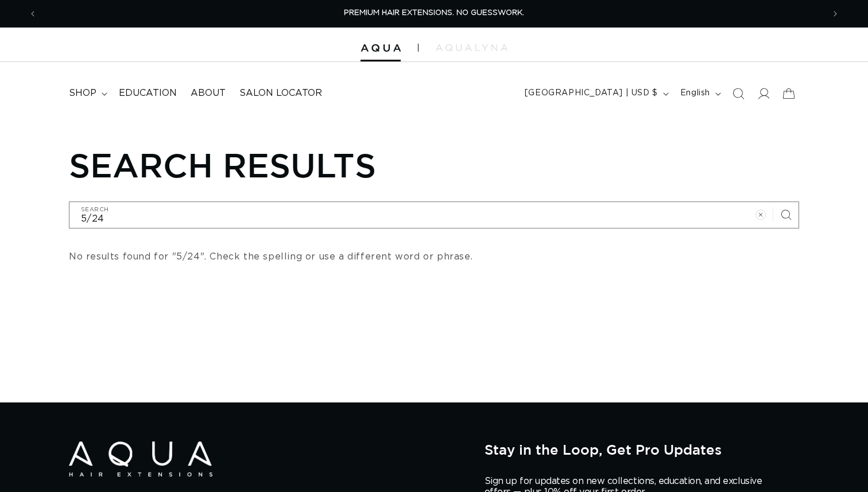 Image resolution: width=868 pixels, height=492 pixels. Describe the element at coordinates (208, 93) in the screenshot. I see `span: About` at that location.